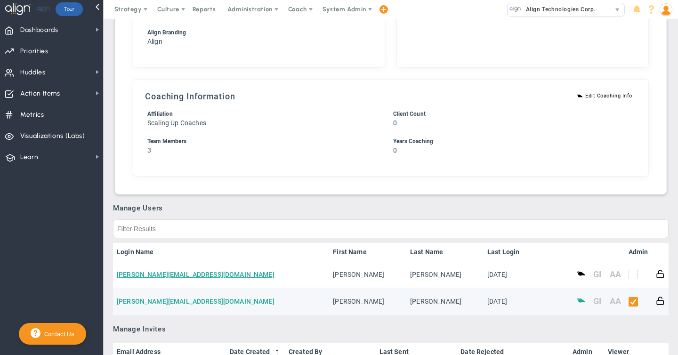  I want to click on div: Client Count, so click(507, 114).